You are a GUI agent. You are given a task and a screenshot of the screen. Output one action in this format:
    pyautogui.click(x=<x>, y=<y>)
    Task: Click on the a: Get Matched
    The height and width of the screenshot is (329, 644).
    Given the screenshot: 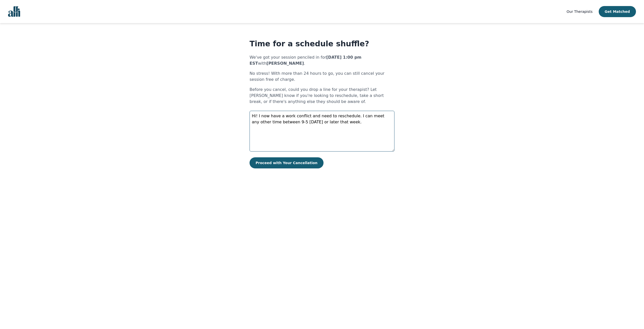 What is the action you would take?
    pyautogui.click(x=617, y=11)
    